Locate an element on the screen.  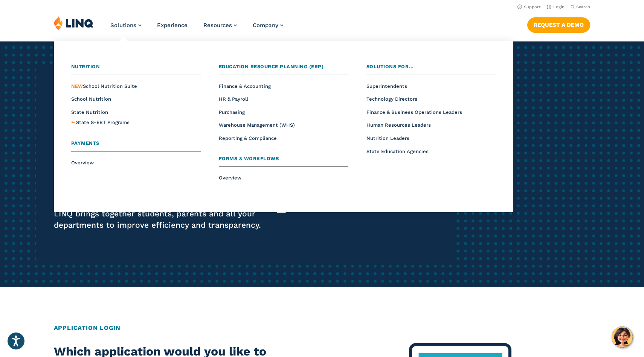
a: Reporting & Compliance is located at coordinates (248, 138).